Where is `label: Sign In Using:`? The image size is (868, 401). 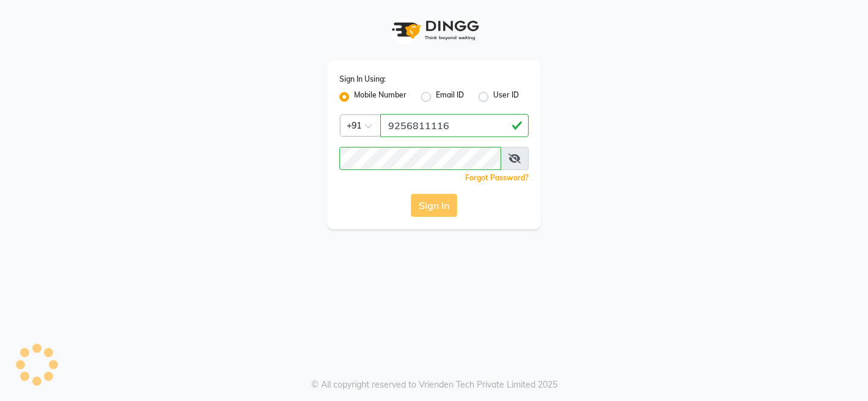 label: Sign In Using: is located at coordinates (362, 79).